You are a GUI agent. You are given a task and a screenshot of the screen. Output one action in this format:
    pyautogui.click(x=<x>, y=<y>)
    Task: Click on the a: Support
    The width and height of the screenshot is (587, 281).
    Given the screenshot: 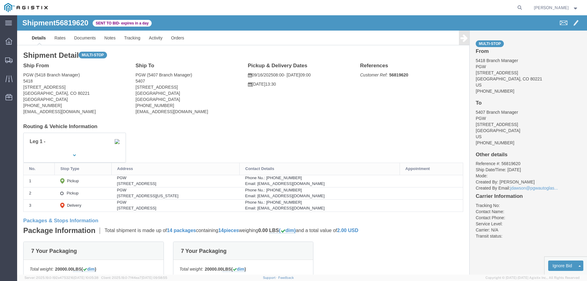 What is the action you would take?
    pyautogui.click(x=271, y=278)
    